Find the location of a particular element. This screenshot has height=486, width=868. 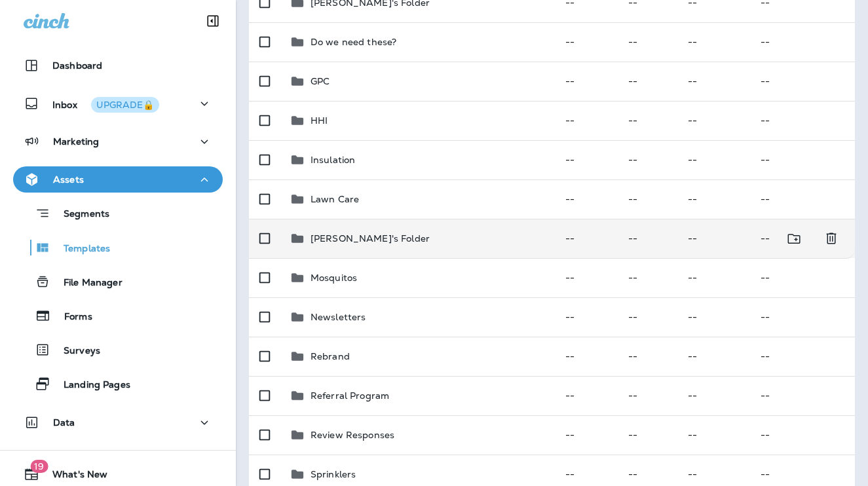

p: Lawn Care is located at coordinates (334, 199).